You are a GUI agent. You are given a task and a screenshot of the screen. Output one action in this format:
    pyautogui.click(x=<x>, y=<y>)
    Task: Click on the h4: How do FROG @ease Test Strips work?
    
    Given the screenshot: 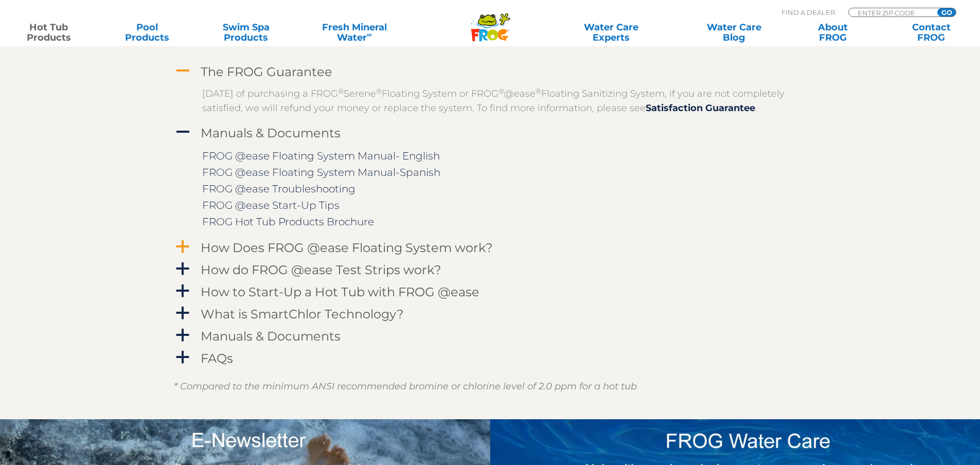 What is the action you would take?
    pyautogui.click(x=321, y=270)
    